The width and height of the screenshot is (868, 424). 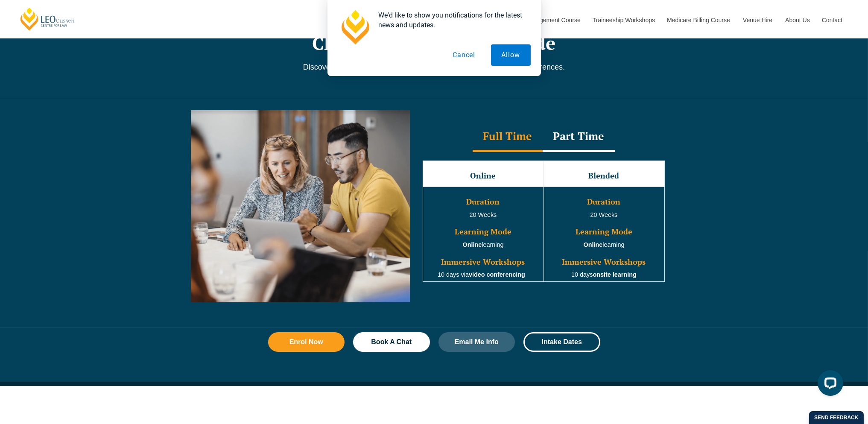 What do you see at coordinates (483, 202) in the screenshot?
I see `span: Duration` at bounding box center [483, 202].